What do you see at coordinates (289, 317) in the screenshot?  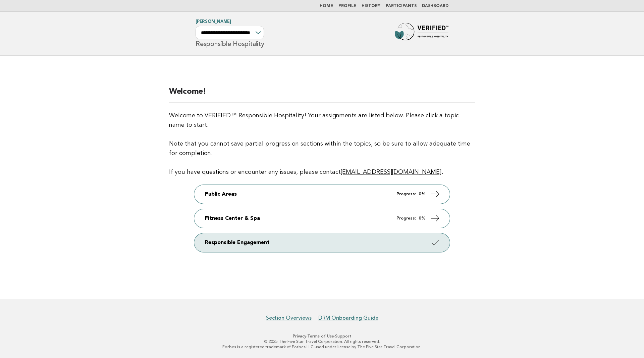 I see `a: Section Overviews` at bounding box center [289, 317].